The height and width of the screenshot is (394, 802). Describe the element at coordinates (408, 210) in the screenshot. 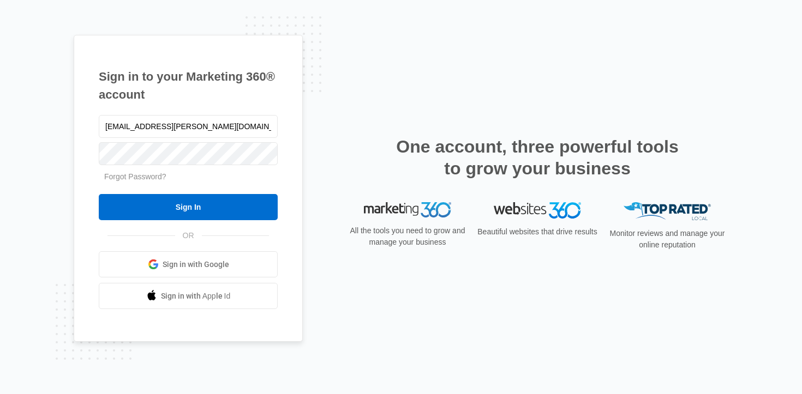

I see `img: Marketing 360` at that location.